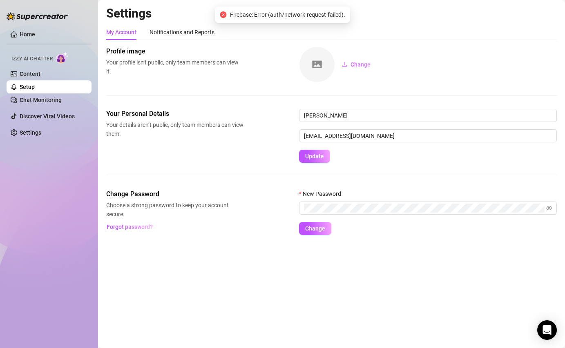 The height and width of the screenshot is (348, 565). Describe the element at coordinates (175, 210) in the screenshot. I see `span: Choose a strong password to keep your account secure.` at that location.